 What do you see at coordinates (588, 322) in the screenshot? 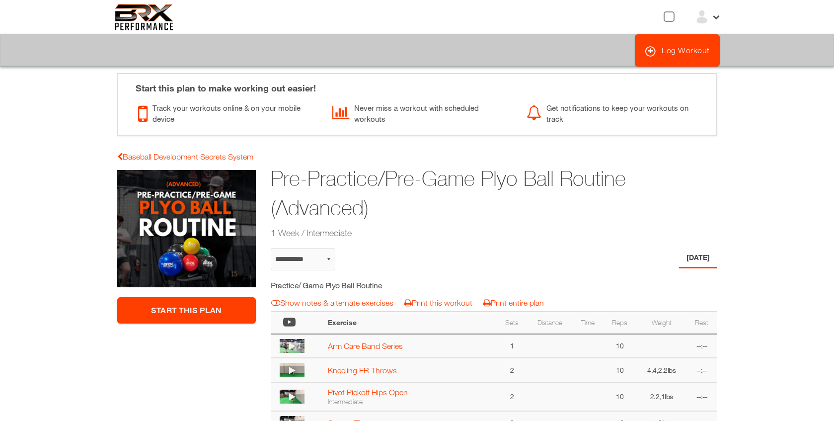
I see `th: Time` at bounding box center [588, 322].